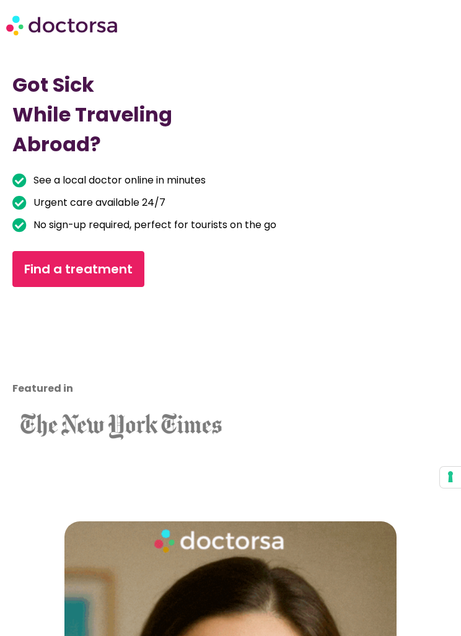  Describe the element at coordinates (98, 203) in the screenshot. I see `span: Urgent care available 24/7` at that location.